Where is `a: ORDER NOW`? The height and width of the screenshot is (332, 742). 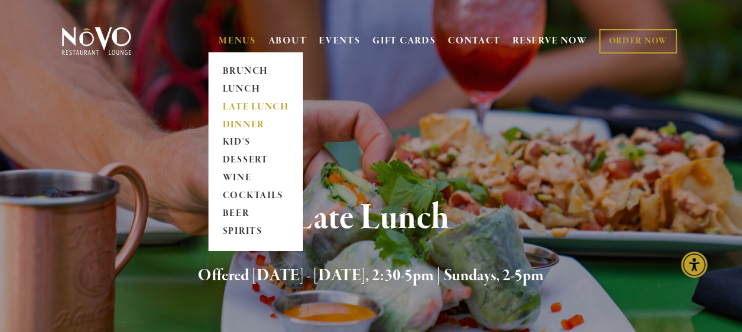
a: ORDER NOW is located at coordinates (638, 41).